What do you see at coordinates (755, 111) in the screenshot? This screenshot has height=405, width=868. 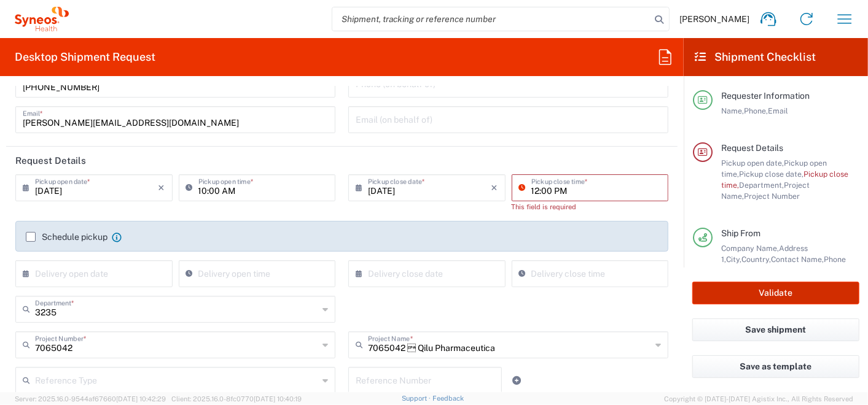 I see `span: Phone,` at bounding box center [755, 111].